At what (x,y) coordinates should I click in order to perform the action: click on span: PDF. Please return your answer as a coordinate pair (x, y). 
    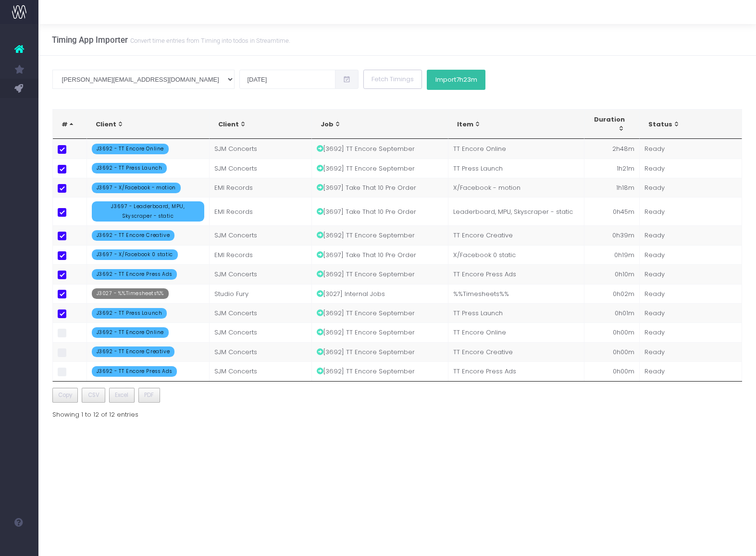
    Looking at the image, I should click on (149, 395).